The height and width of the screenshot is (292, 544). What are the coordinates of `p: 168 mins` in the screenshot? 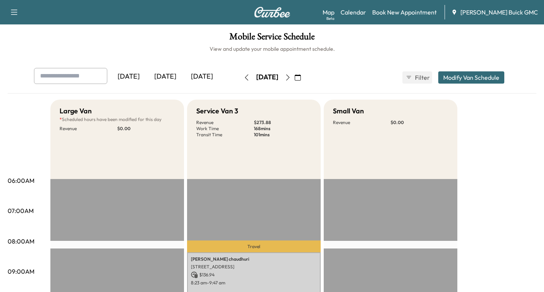 It's located at (283, 129).